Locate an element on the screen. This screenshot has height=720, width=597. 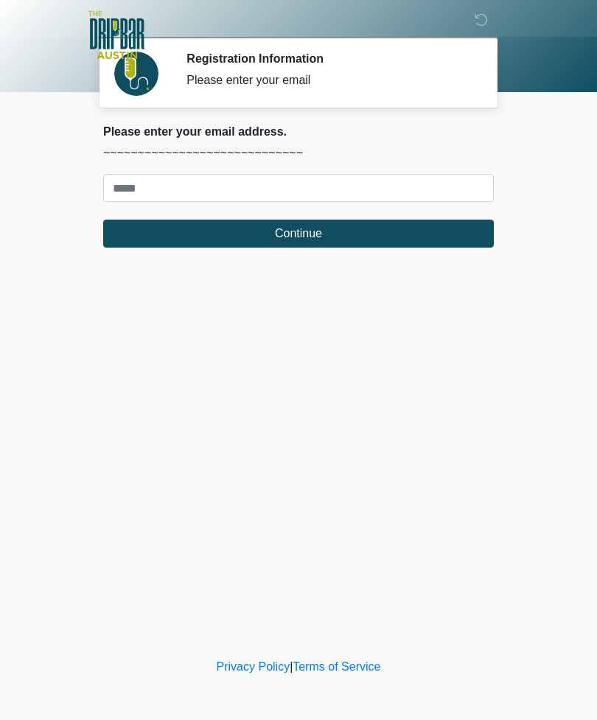
a: Privacy Policy is located at coordinates (254, 667).